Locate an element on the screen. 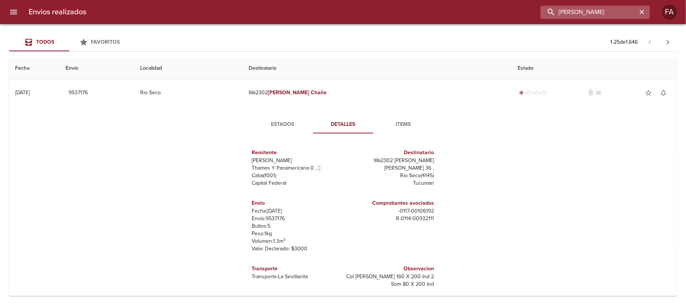 The width and height of the screenshot is (686, 305). button: Activar notificaciones is located at coordinates (663, 93).